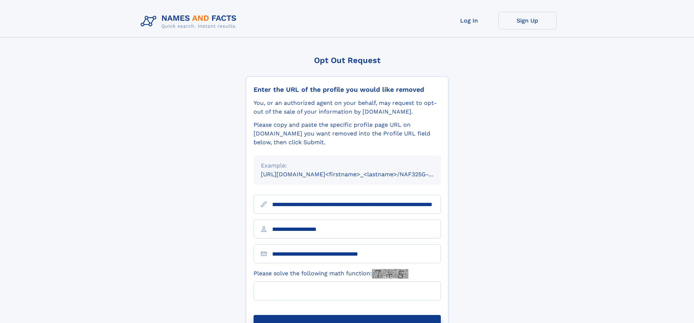  What do you see at coordinates (347, 107) in the screenshot?
I see `div: You, or an authorized agent on your behalf, may request to opt-out of the sale of your informatio...` at bounding box center [347, 107].